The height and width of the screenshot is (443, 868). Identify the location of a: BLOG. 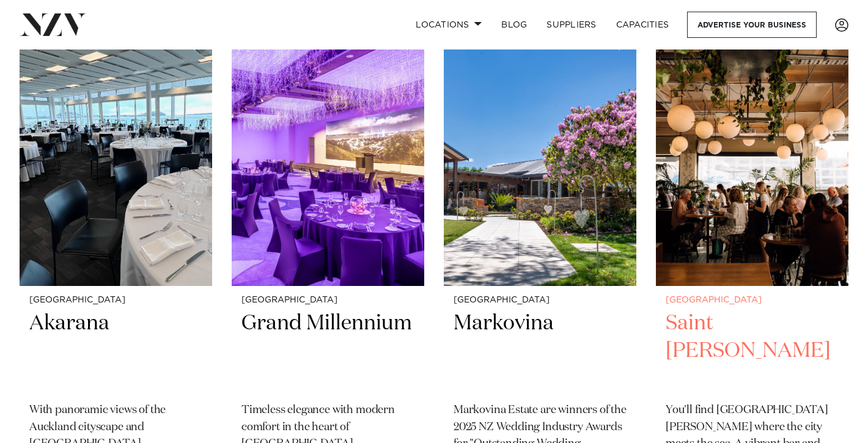
(514, 25).